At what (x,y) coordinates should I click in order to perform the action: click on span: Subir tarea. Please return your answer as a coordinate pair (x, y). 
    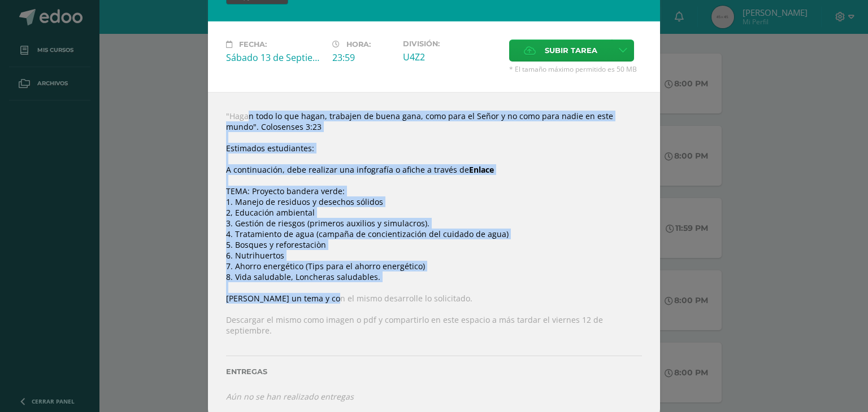
    Looking at the image, I should click on (570, 50).